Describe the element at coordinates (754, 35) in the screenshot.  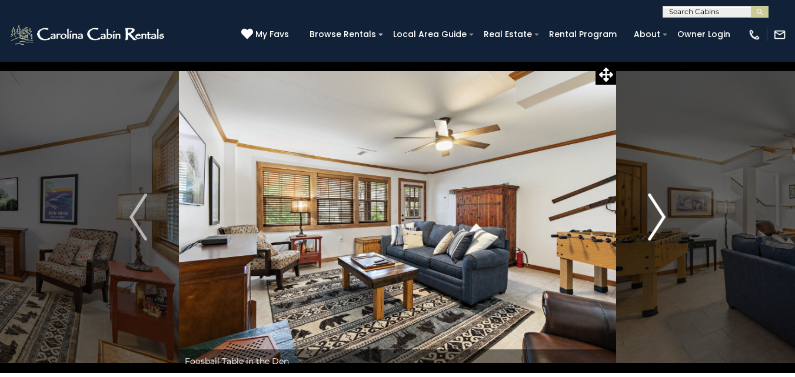
I see `img: phone-regular-white.png` at that location.